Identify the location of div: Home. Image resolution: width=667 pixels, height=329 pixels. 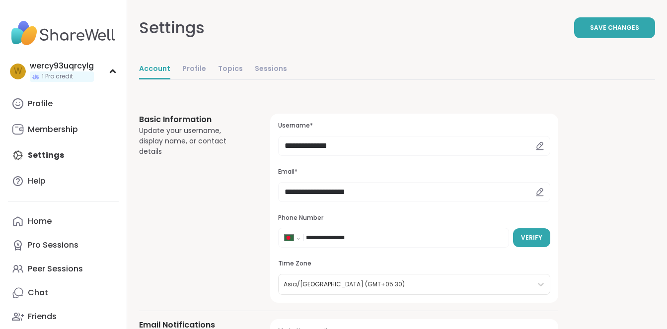
(40, 222).